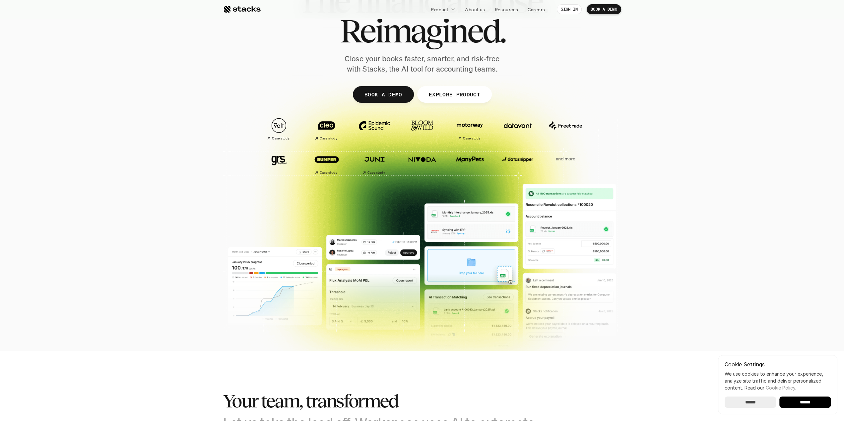  Describe the element at coordinates (569, 9) in the screenshot. I see `p: SIGN IN` at that location.